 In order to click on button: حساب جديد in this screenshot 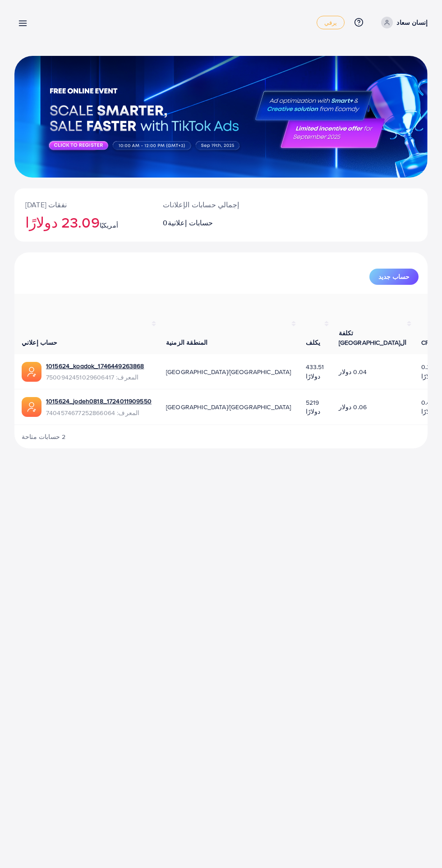, I will do `click(393, 277)`.